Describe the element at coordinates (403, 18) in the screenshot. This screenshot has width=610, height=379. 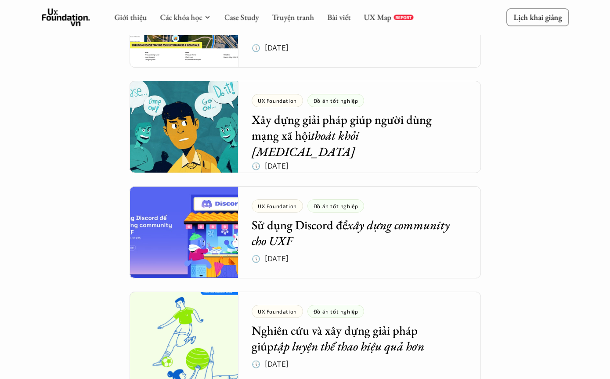
I see `a: REPORT` at that location.